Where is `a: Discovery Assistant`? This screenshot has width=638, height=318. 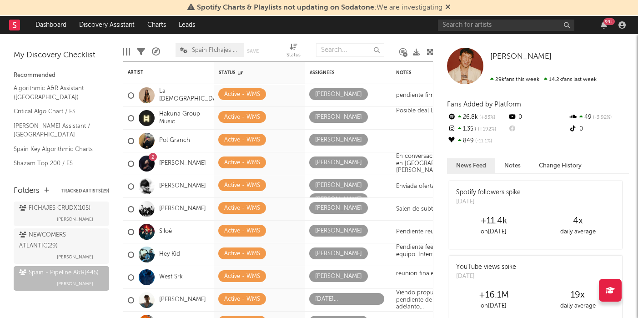
a: Discovery Assistant is located at coordinates (107, 25).